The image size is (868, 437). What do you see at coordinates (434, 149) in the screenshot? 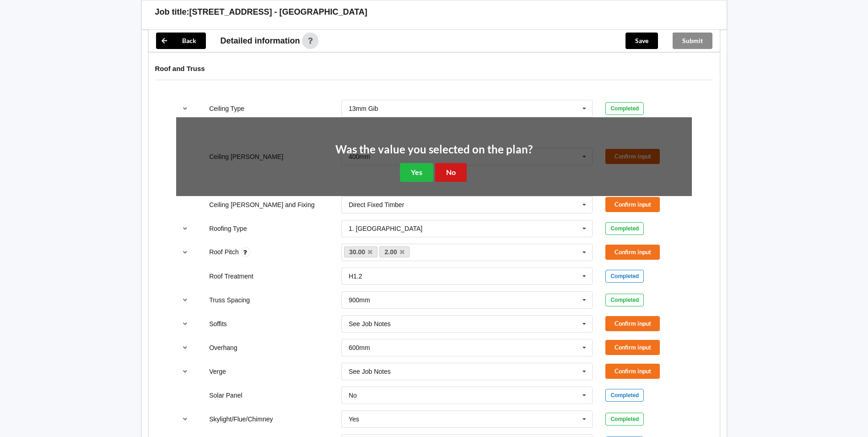
I see `h2: Was the value you selected on the plan?` at bounding box center [434, 149].